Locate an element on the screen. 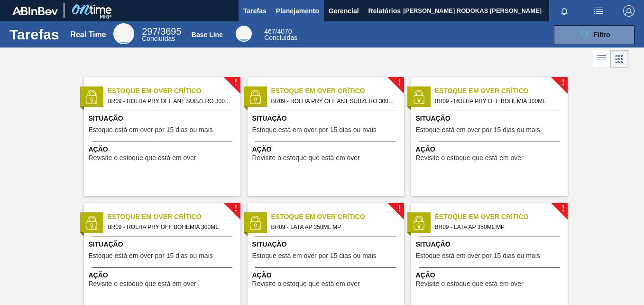 This screenshot has width=644, height=305. span: Gerencial is located at coordinates (344, 11).